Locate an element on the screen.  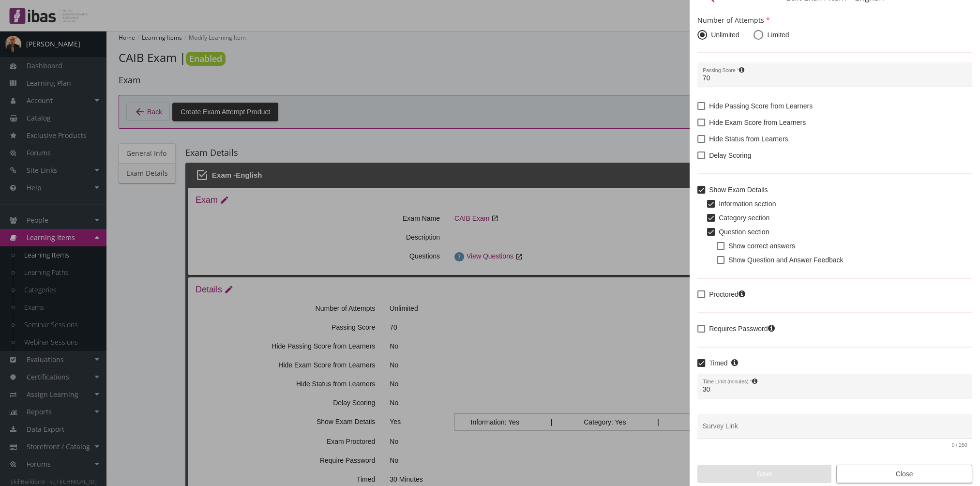
span: Save is located at coordinates (764, 474).